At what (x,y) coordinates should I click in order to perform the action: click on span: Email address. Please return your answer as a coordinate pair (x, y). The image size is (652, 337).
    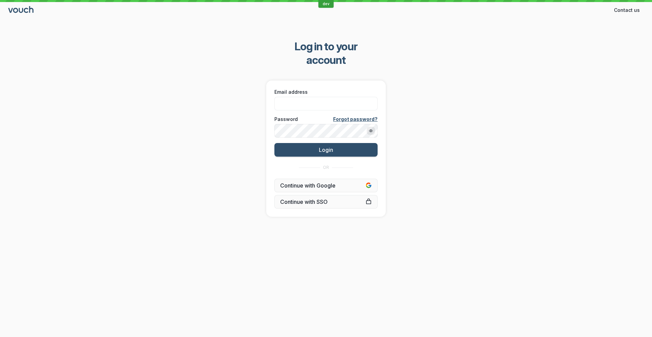
    Looking at the image, I should click on (291, 92).